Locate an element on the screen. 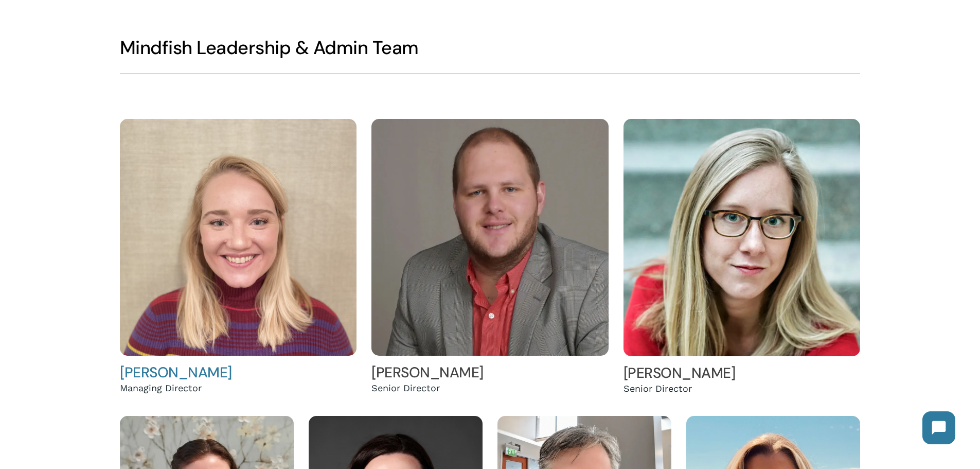 Image resolution: width=980 pixels, height=469 pixels. h3: Mindfish Leadership & Admin Team is located at coordinates (490, 48).